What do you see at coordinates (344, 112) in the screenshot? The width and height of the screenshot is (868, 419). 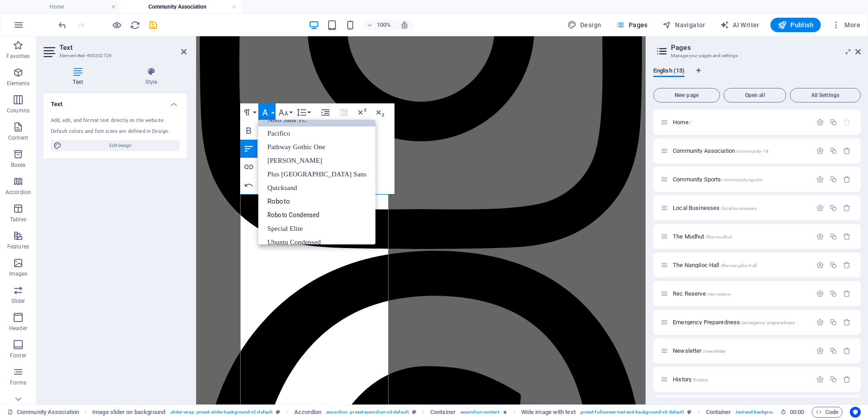 I see `button: Decrease Indent` at bounding box center [344, 112].